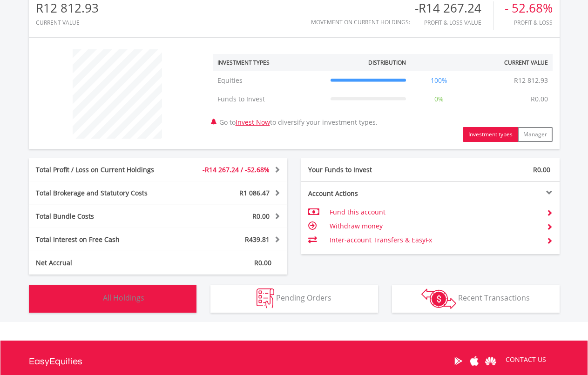 The height and width of the screenshot is (375, 588). Describe the element at coordinates (439, 81) in the screenshot. I see `td: 100%` at that location.